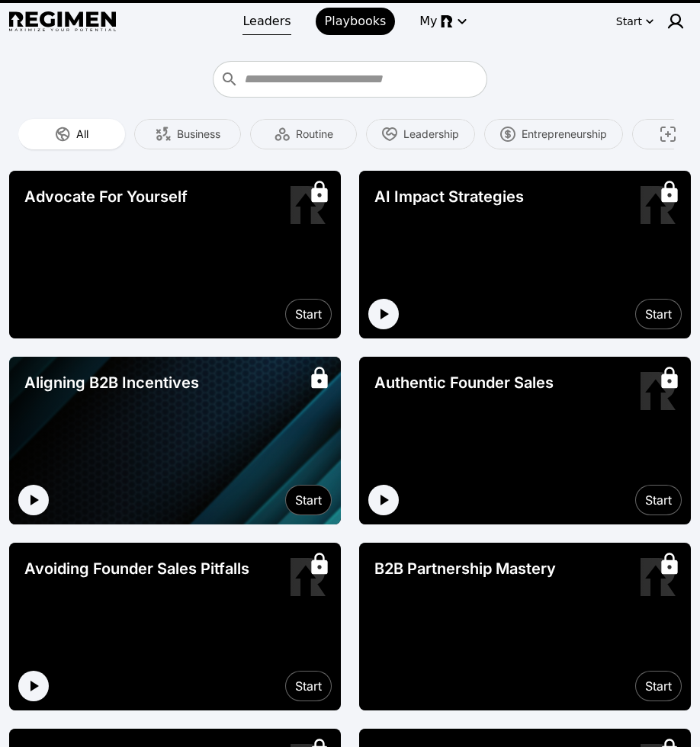  Describe the element at coordinates (463, 383) in the screenshot. I see `span: Authentic Founder Sales` at that location.